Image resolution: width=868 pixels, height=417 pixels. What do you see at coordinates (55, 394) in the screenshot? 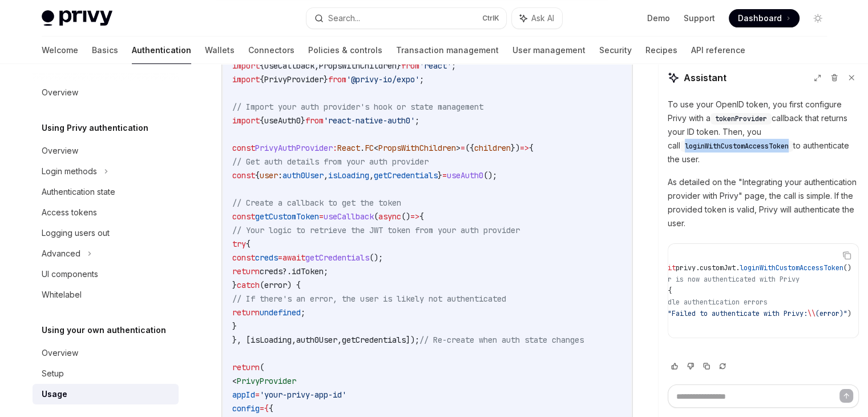
I see `div: Usage` at bounding box center [55, 394].